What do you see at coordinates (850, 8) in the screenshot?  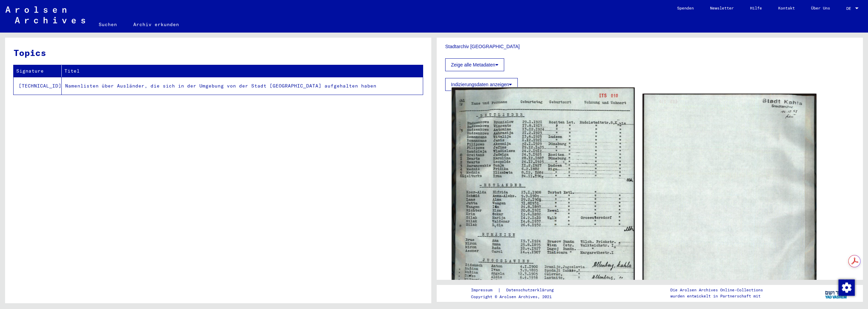 I see `span: DE` at bounding box center [850, 8].